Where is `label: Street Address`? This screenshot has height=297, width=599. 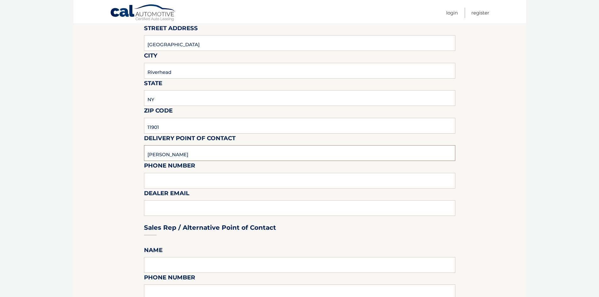
label: Street Address is located at coordinates (171, 29).